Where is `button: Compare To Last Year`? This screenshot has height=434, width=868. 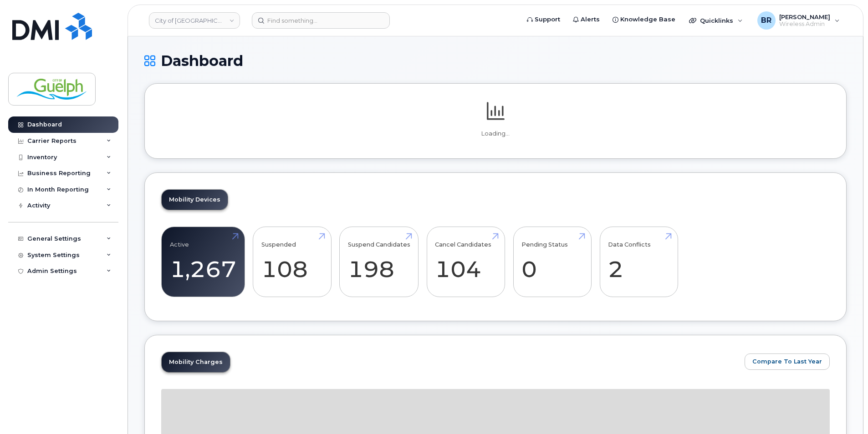 button: Compare To Last Year is located at coordinates (787, 362).